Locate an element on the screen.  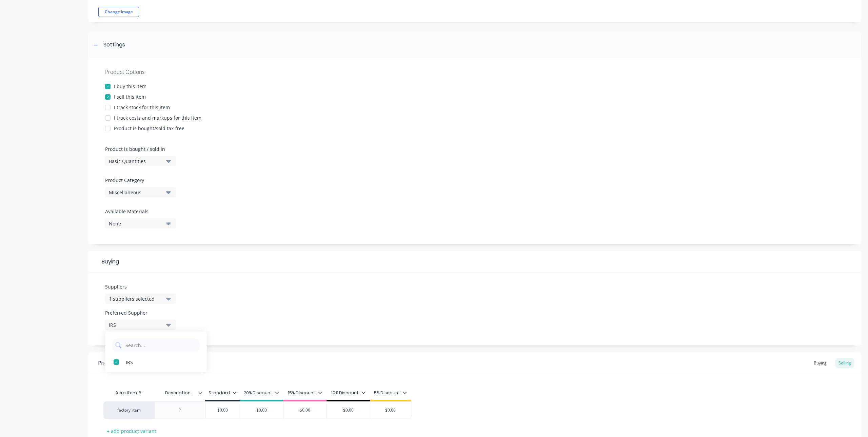
label: Product is bought / sold in is located at coordinates (139, 149).